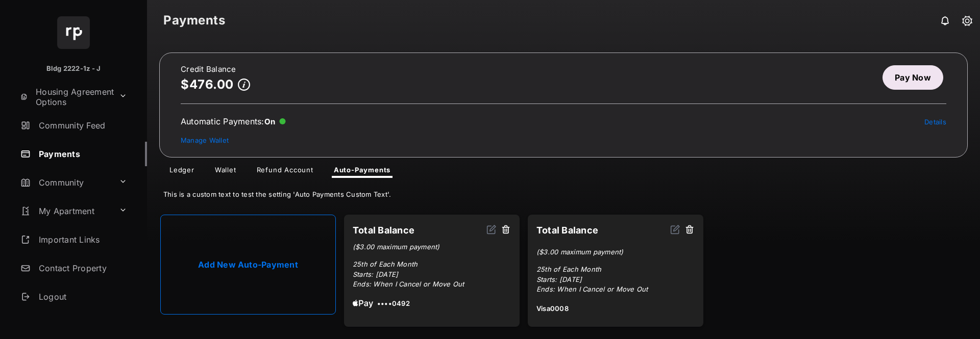  Describe the element at coordinates (66, 183) in the screenshot. I see `a: Community` at that location.